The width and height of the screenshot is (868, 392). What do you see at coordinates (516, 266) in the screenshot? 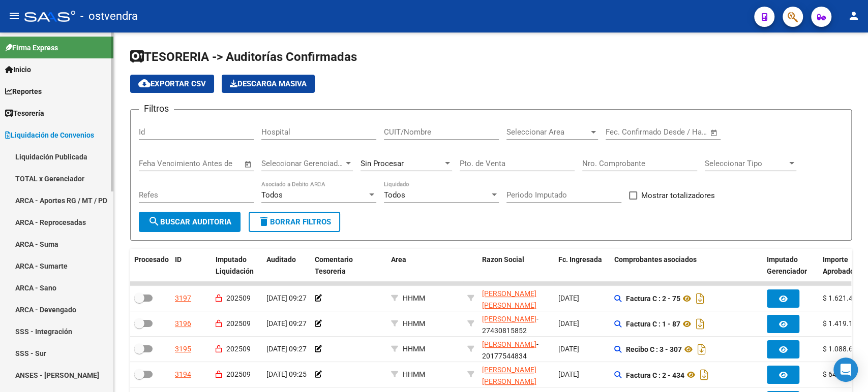
I see `datatable-header-cell: Razon Social` at bounding box center [516, 266].